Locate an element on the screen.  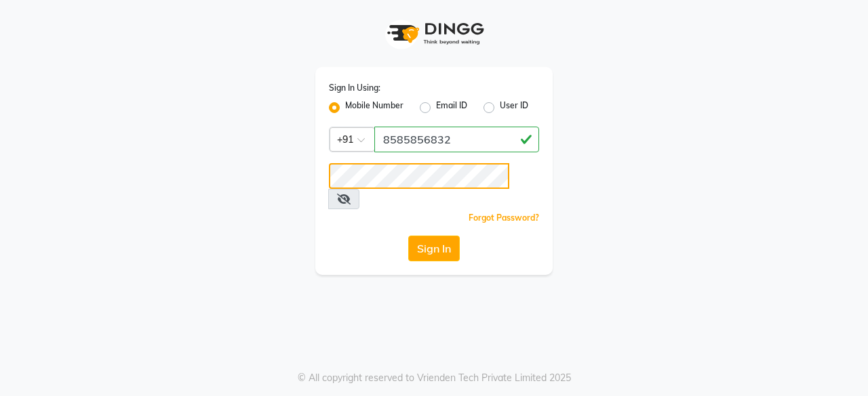
img: logo1.svg is located at coordinates (434, 33).